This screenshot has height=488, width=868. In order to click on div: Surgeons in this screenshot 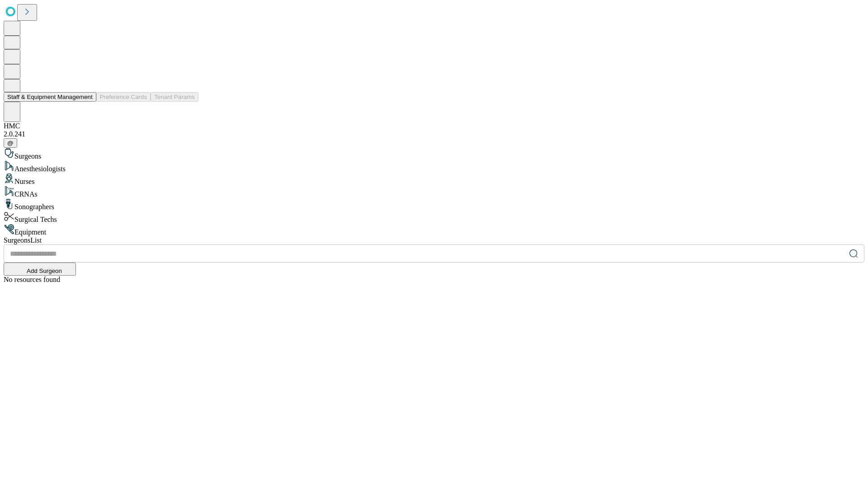, I will do `click(434, 154)`.